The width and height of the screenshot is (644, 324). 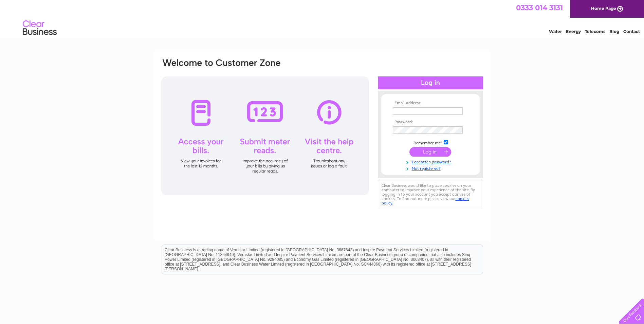 What do you see at coordinates (431, 168) in the screenshot?
I see `a: Not registered?` at bounding box center [431, 168].